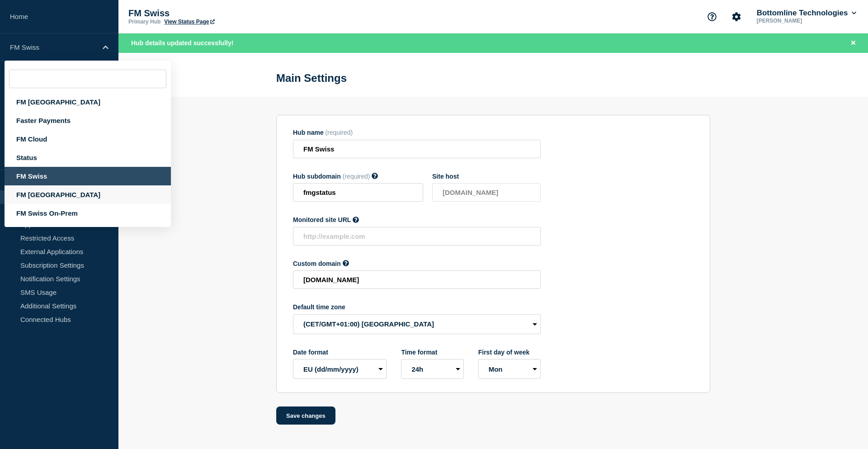  Describe the element at coordinates (189, 22) in the screenshot. I see `a: View Status Page` at that location.